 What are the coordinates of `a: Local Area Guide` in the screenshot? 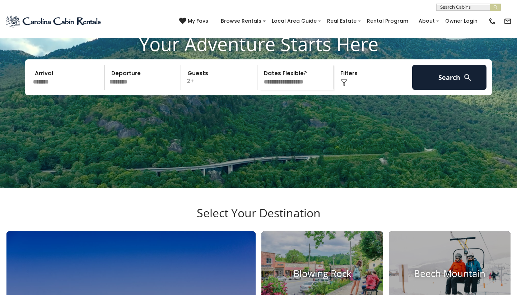 It's located at (294, 21).